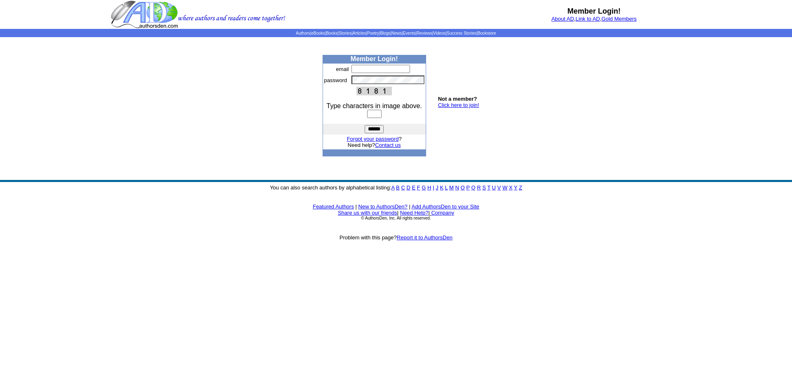  Describe the element at coordinates (473, 187) in the screenshot. I see `a: Q` at that location.